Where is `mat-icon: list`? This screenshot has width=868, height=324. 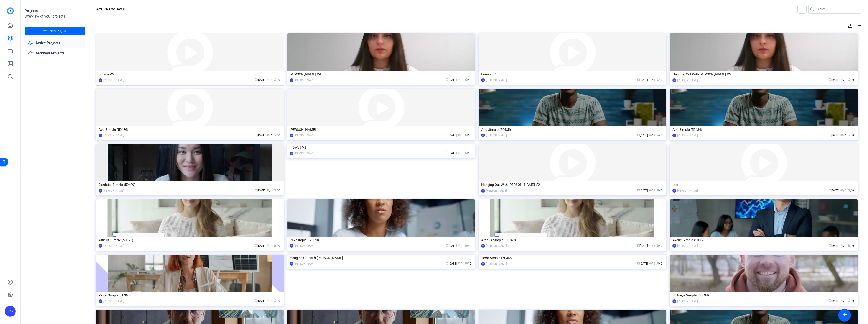 mat-icon: list is located at coordinates (858, 26).